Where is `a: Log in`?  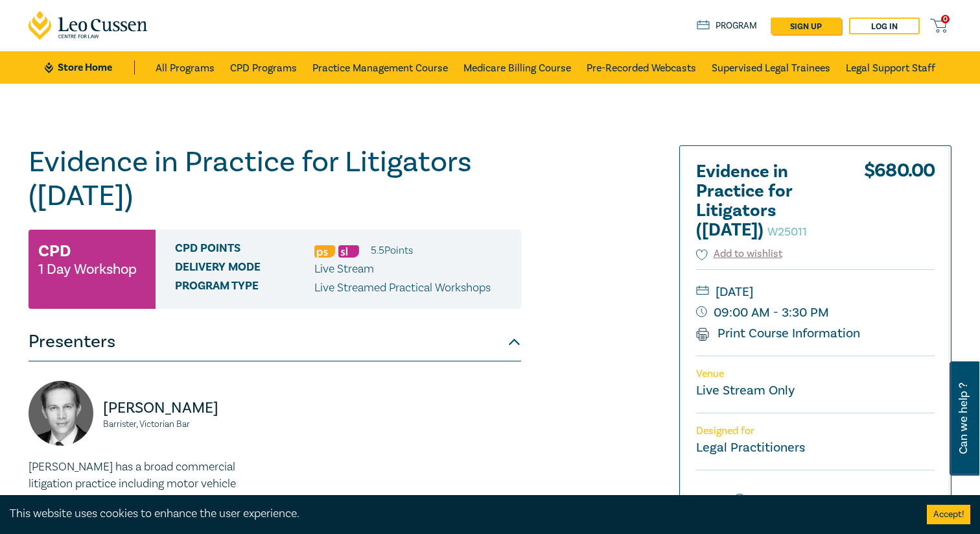
a: Log in is located at coordinates (884, 26).